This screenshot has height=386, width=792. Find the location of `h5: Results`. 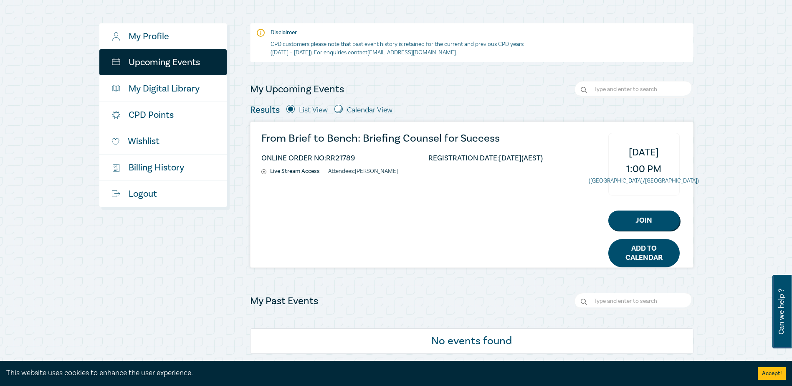

h5: Results is located at coordinates (265, 110).